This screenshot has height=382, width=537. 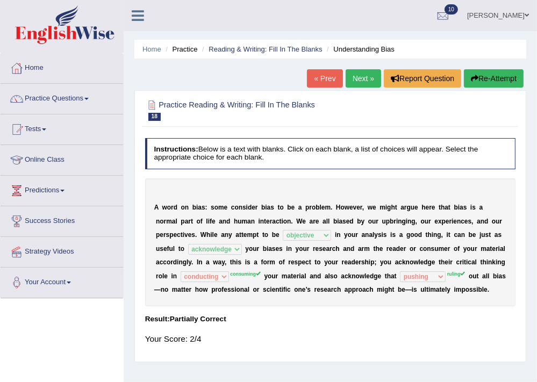 I want to click on a: Home, so click(x=151, y=49).